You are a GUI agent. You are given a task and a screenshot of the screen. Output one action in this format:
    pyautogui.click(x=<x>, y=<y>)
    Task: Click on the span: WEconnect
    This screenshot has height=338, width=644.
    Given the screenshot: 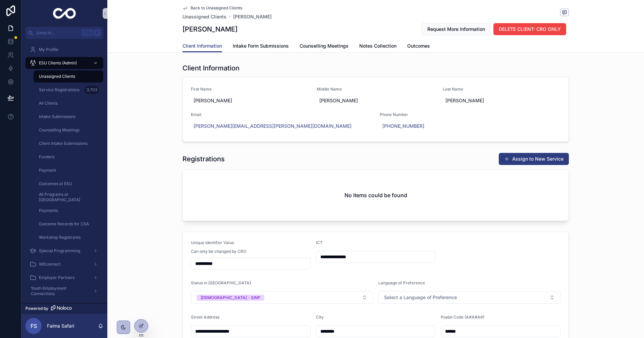 What is the action you would take?
    pyautogui.click(x=50, y=264)
    